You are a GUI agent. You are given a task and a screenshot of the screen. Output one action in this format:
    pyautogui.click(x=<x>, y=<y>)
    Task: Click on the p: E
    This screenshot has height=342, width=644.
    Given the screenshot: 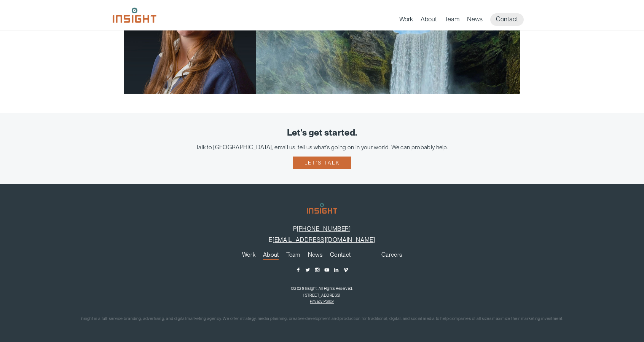 What is the action you would take?
    pyautogui.click(x=322, y=240)
    